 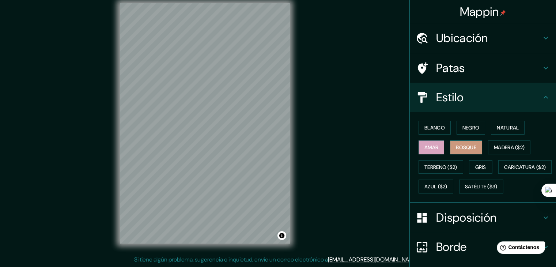 I want to click on font: Disposición, so click(x=466, y=217).